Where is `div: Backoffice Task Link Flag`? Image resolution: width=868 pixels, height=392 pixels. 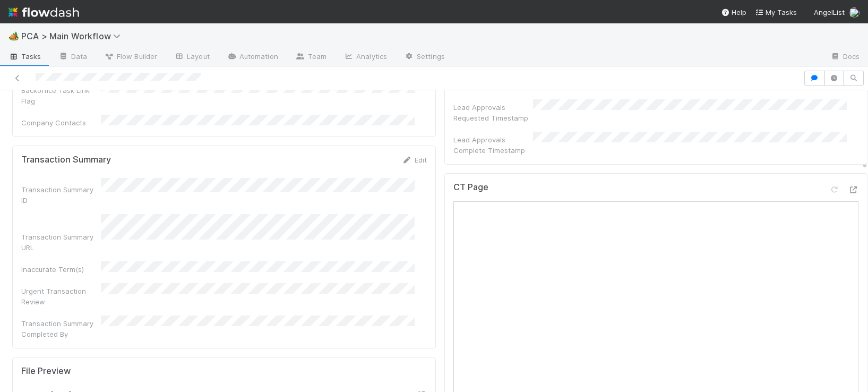 div: Backoffice Task Link Flag is located at coordinates (61, 96).